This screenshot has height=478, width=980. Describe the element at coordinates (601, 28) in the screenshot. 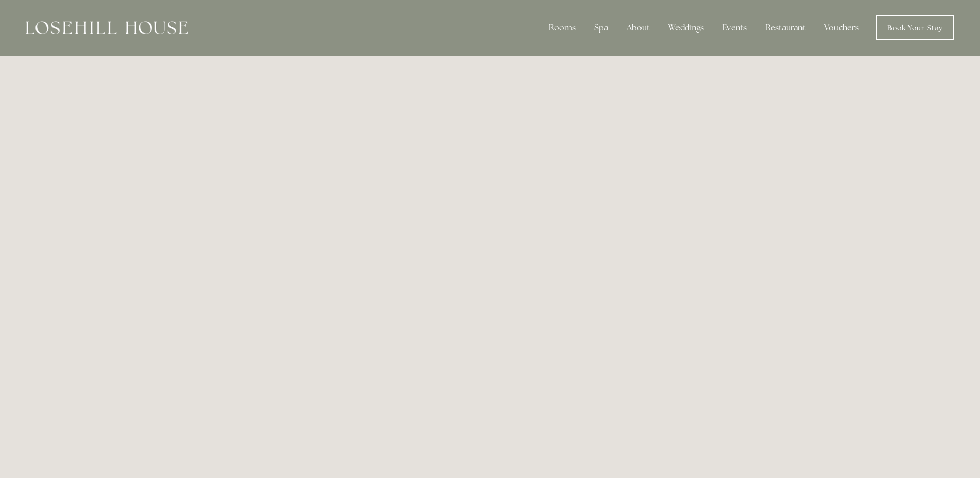

I see `div: Spa` at that location.